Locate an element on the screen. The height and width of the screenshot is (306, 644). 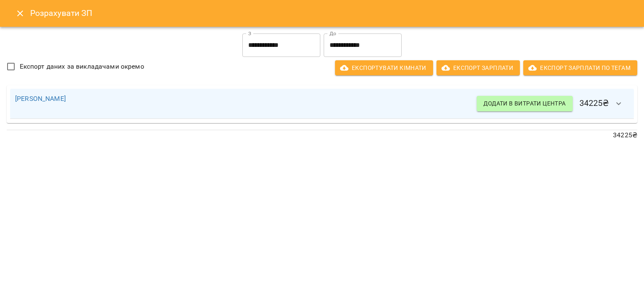
button: Експорт Зарплати is located at coordinates (478, 68).